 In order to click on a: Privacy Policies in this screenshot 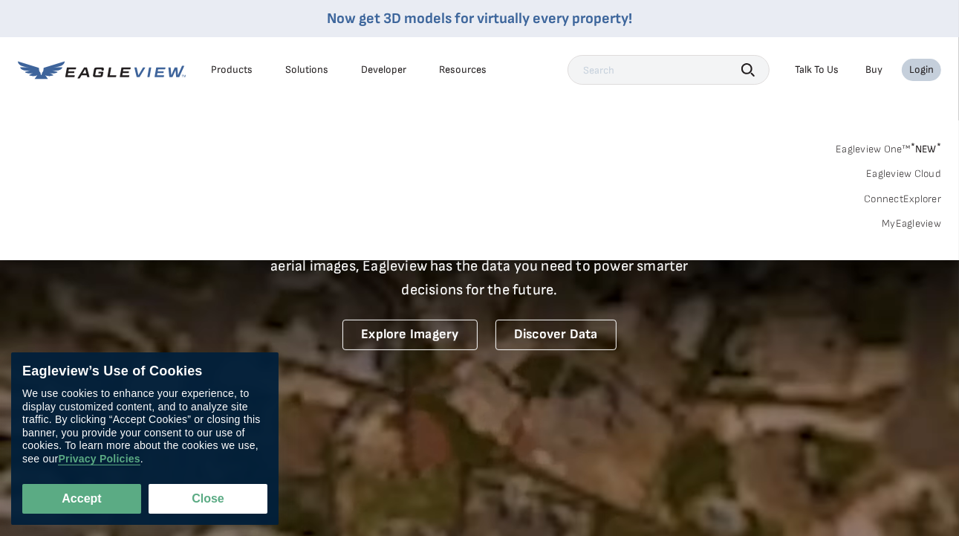, I will do `click(99, 458)`.